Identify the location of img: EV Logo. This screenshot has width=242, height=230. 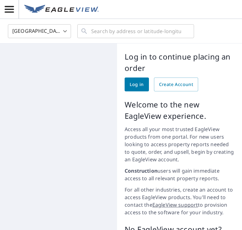
(61, 9).